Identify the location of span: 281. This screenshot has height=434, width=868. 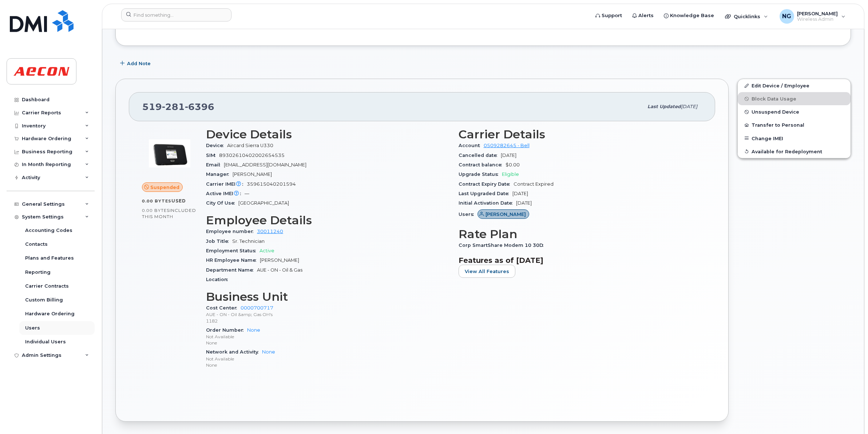
(173, 107).